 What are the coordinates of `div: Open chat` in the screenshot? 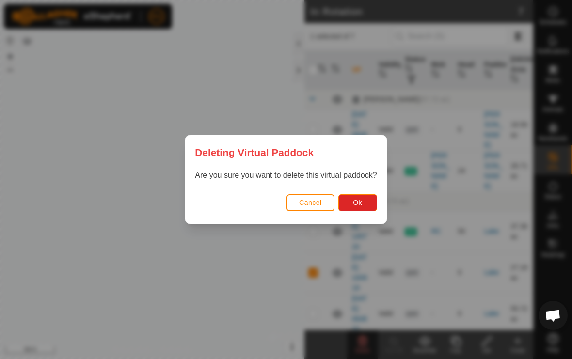 It's located at (553, 316).